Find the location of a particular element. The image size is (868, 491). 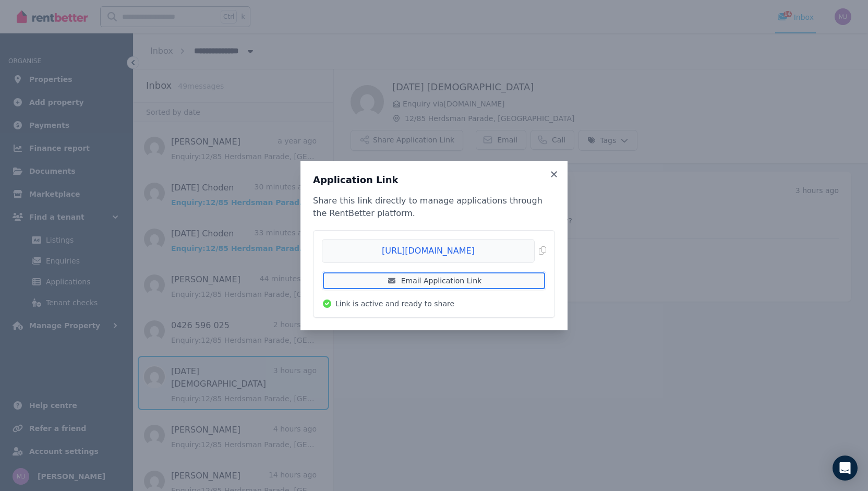

div: Open Intercom Messenger is located at coordinates (846, 468).